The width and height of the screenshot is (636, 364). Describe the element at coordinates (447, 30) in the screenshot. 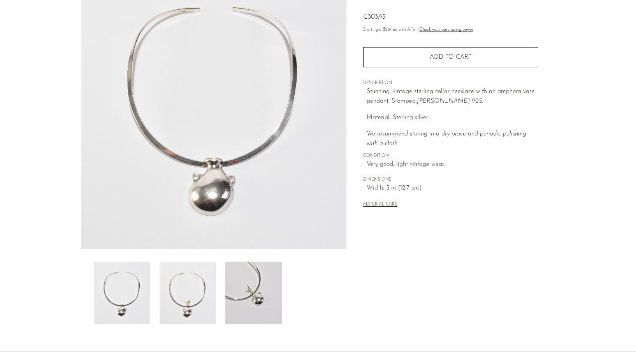

I see `a: Check your purchasing power - Learn more about Affirm Financing (opens in modal)` at that location.